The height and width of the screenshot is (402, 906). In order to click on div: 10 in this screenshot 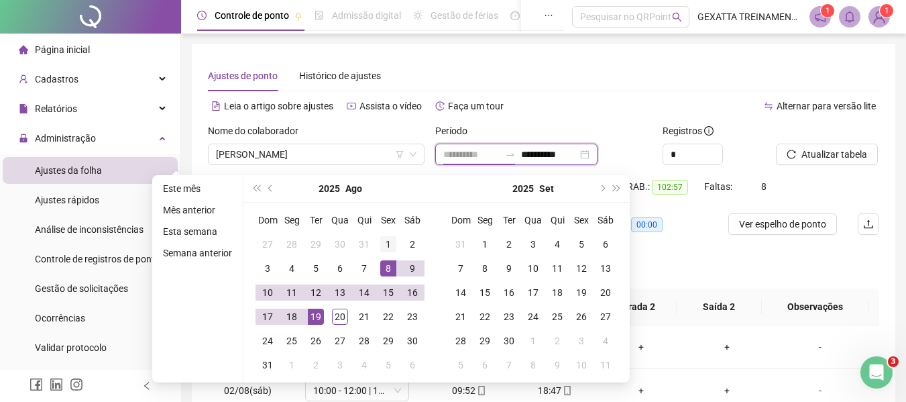, I will do `click(533, 268)`.